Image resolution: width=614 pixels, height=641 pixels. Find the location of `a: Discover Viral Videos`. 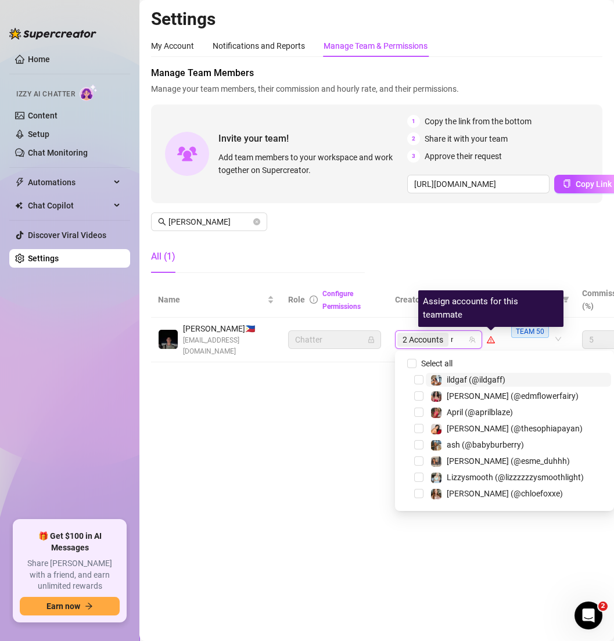

a: Discover Viral Videos is located at coordinates (67, 235).